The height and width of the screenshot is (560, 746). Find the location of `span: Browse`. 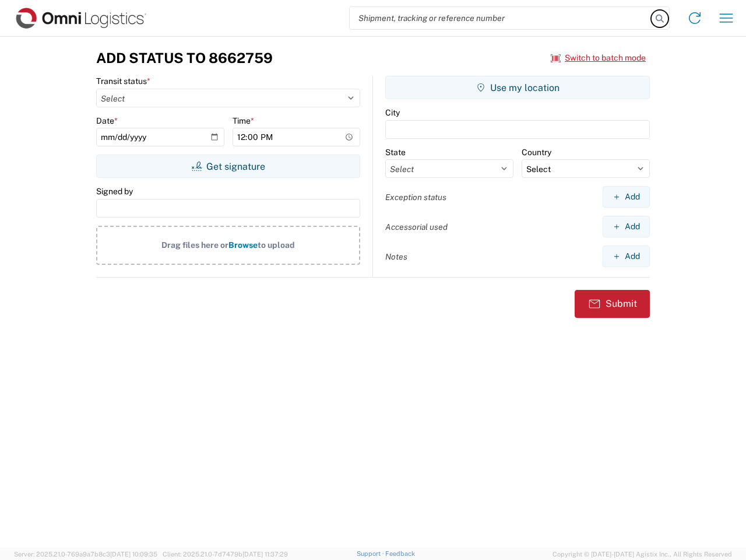

span: Browse is located at coordinates (243, 245).